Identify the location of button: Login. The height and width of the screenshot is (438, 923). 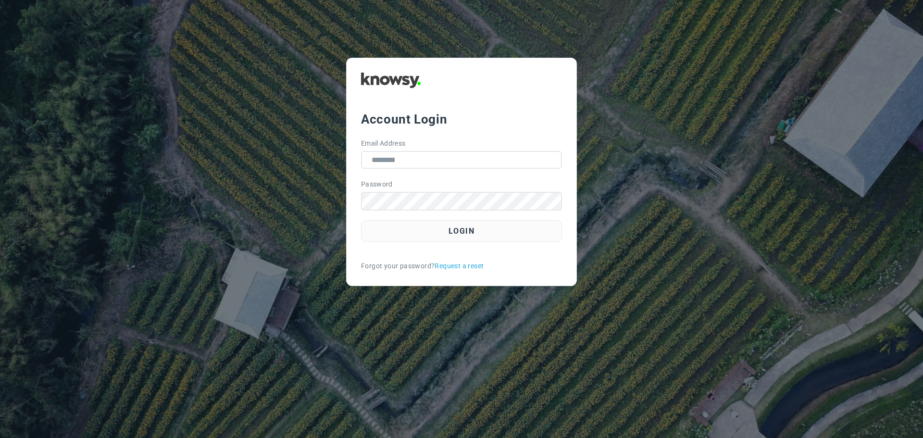
(461, 231).